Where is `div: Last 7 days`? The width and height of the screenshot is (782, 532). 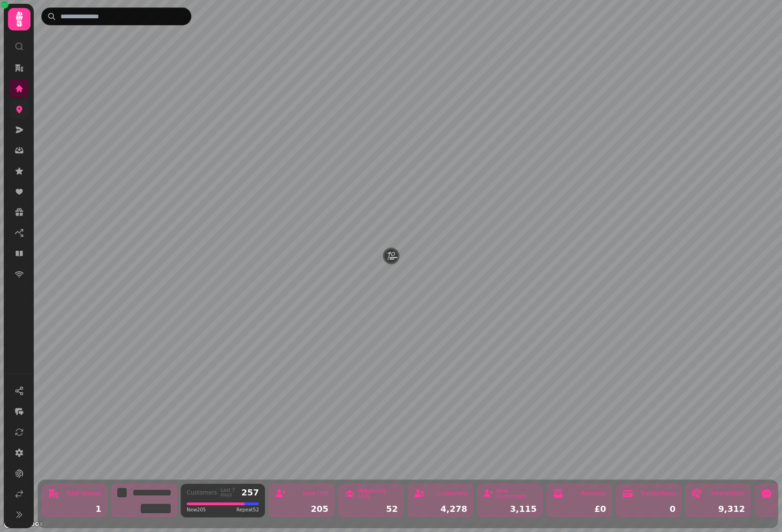 div: Last 7 days is located at coordinates (229, 492).